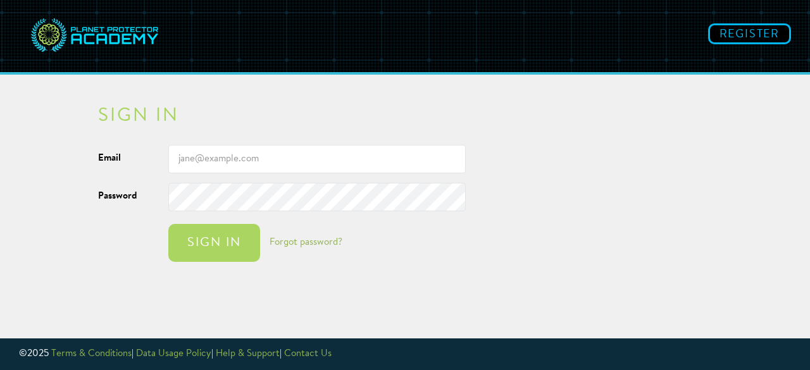  Describe the element at coordinates (308, 354) in the screenshot. I see `a: Contact Us` at that location.